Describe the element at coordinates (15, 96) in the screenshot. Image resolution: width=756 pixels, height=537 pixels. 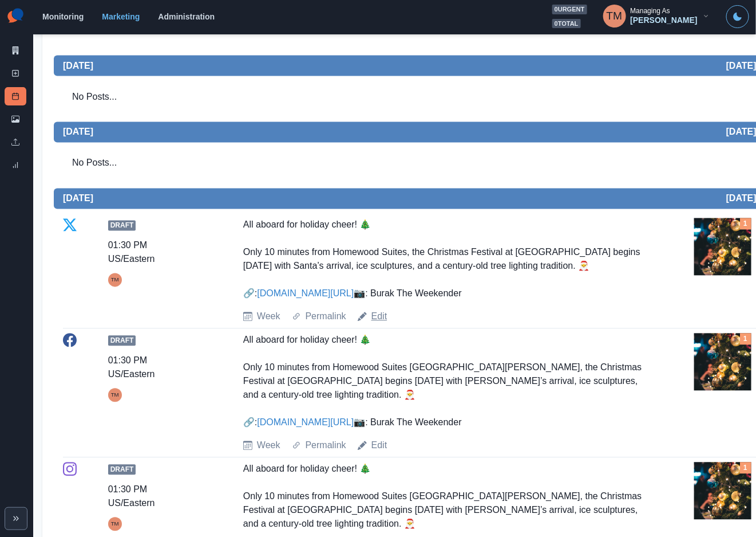
I see `a: Post Schedule` at that location.